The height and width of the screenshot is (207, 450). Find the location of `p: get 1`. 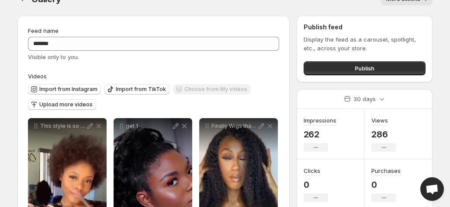

p: get 1 is located at coordinates (149, 126).